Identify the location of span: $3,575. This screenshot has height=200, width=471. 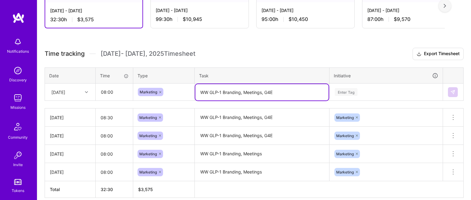
(86, 19).